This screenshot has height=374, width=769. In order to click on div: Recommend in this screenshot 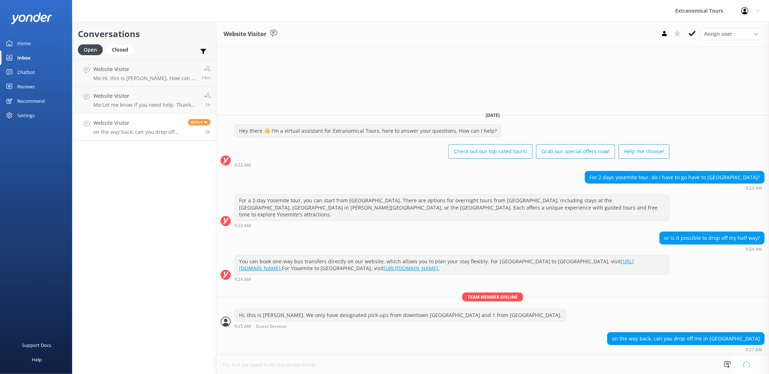, I will do `click(31, 101)`.